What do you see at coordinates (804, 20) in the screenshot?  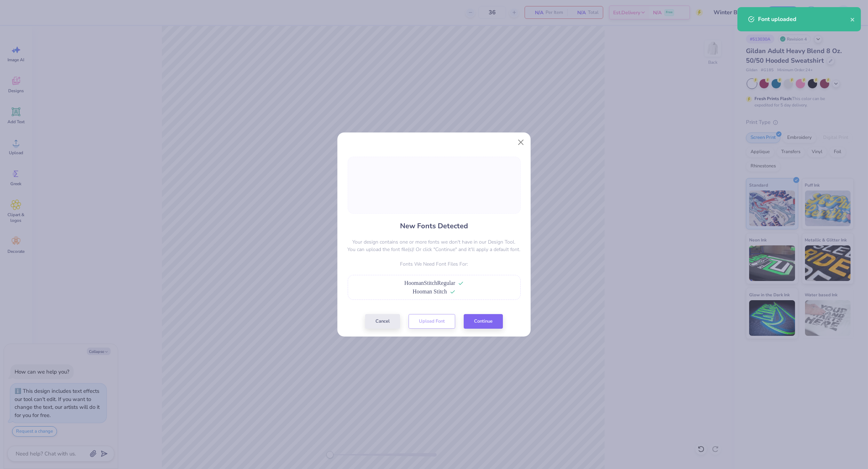 I see `div: Font uploaded` at bounding box center [804, 20].